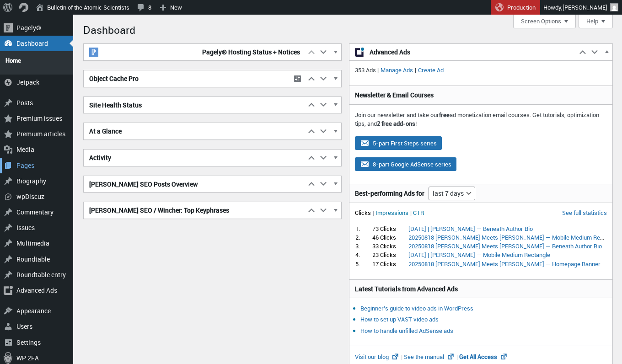 This screenshot has width=622, height=364. What do you see at coordinates (484, 357) in the screenshot?
I see `a: Get All Access` at bounding box center [484, 357].